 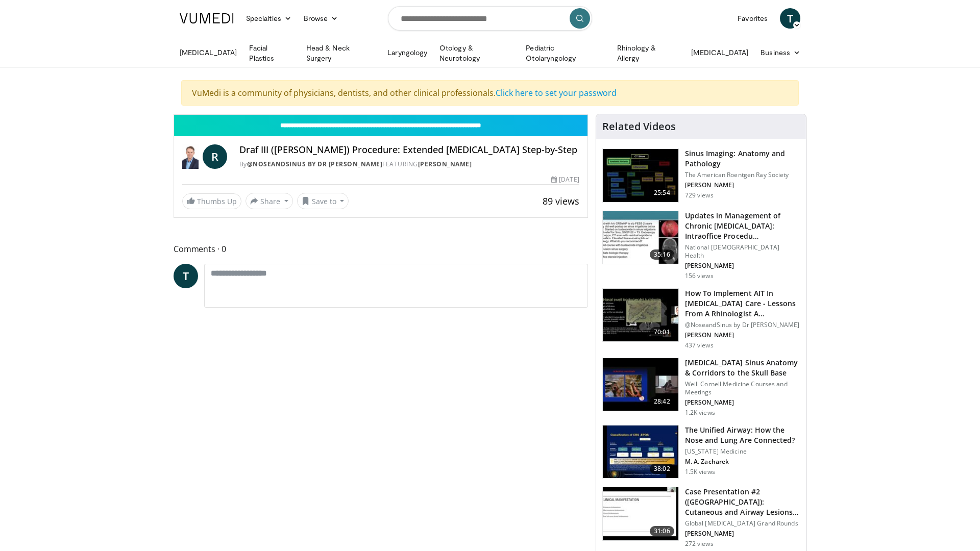 I want to click on img: 276d523b-ec6d-4eb7-b147-bbf3804ee4a7.150x105_q85_crop-smart_upscale.jpg, so click(x=641, y=385).